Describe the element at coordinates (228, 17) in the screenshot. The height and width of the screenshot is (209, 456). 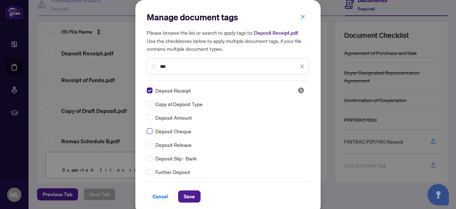
I see `h2: Manage document tags` at that location.